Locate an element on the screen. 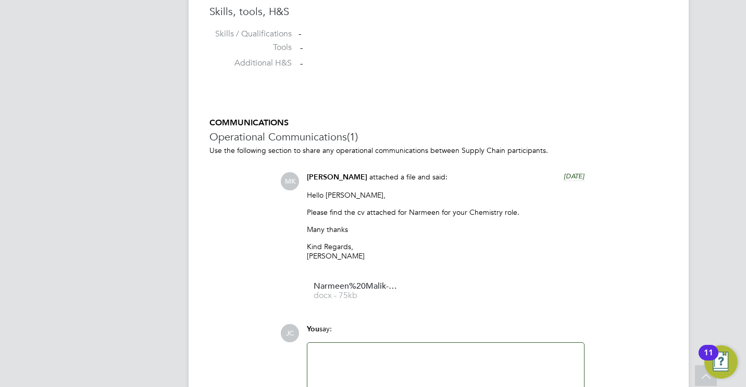 The image size is (746, 387). span: MK is located at coordinates (290, 181).